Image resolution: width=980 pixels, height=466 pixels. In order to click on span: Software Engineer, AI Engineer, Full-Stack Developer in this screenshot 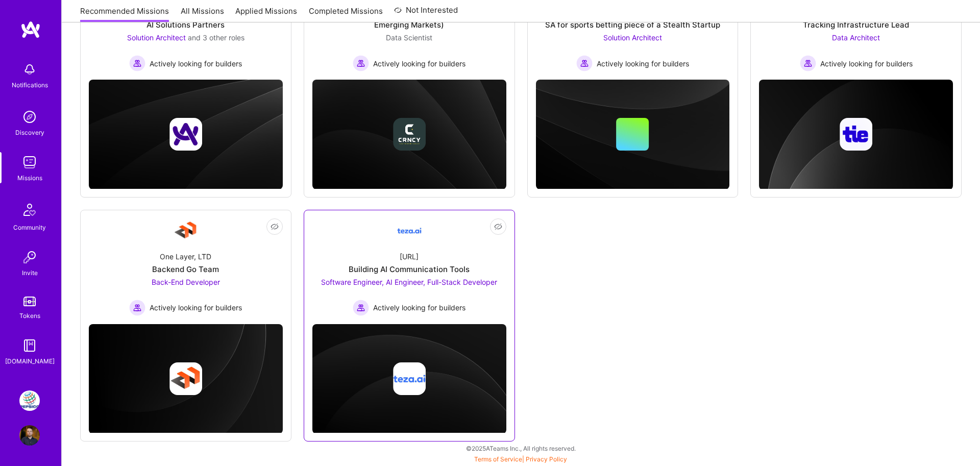, I will do `click(409, 282)`.